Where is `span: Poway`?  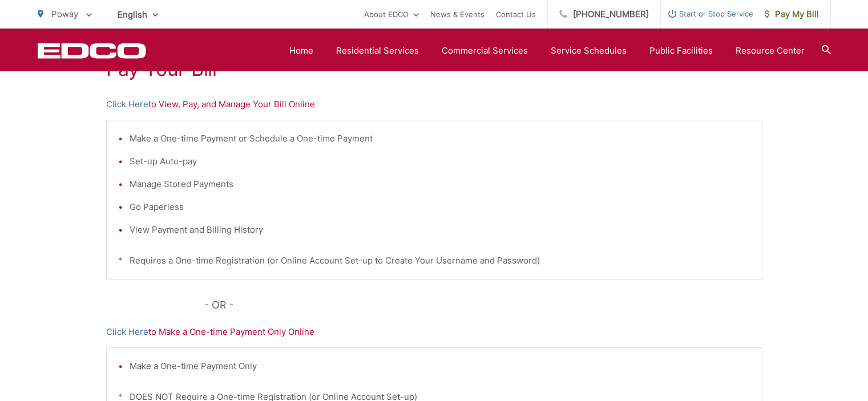
span: Poway is located at coordinates (64, 14).